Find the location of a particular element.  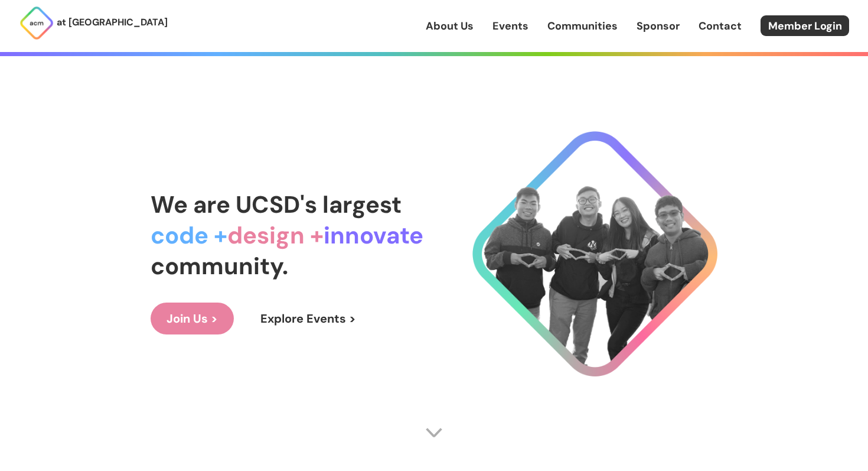

a: Contact is located at coordinates (720, 26).